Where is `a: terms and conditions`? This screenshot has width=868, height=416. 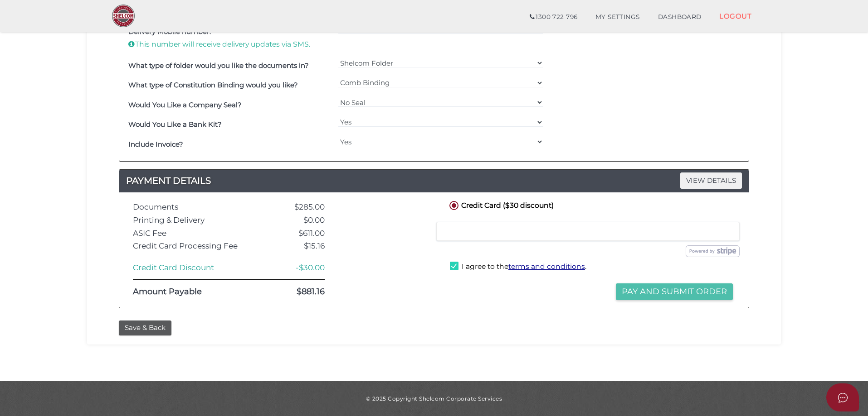 a: terms and conditions is located at coordinates (547, 266).